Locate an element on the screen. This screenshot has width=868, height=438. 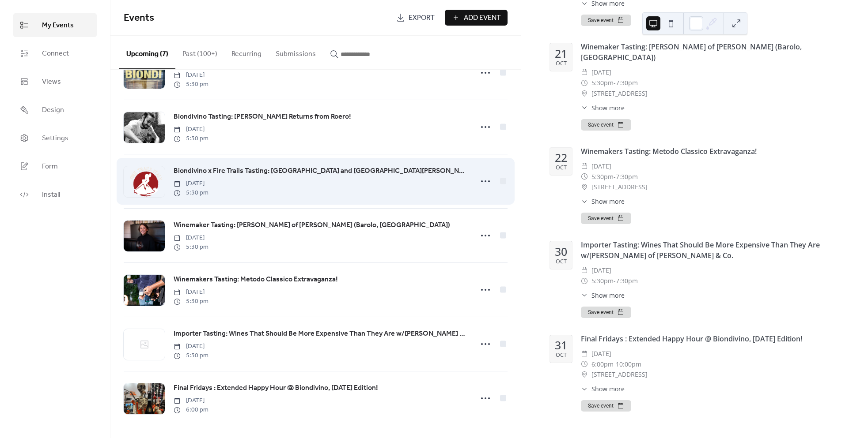
span: Install is located at coordinates (51, 195).